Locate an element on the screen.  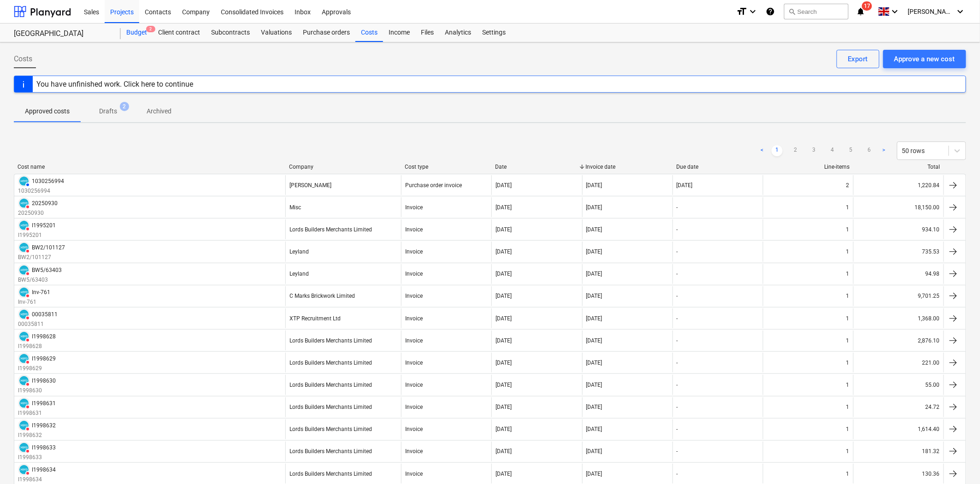
div: I1998634 is located at coordinates (44, 469).